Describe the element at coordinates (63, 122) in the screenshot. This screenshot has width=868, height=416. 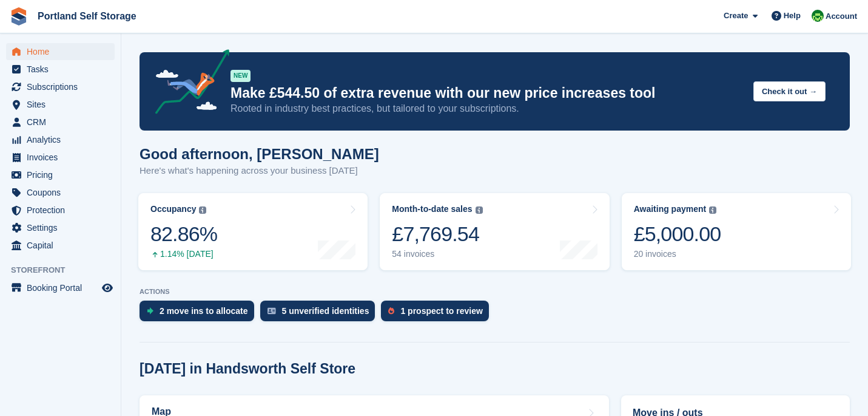
I see `span: CRM` at that location.